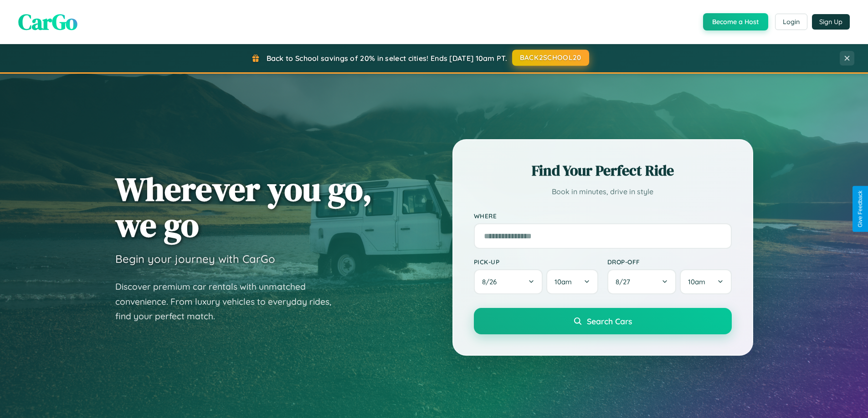 Image resolution: width=868 pixels, height=418 pixels. I want to click on button: 8/26, so click(509, 281).